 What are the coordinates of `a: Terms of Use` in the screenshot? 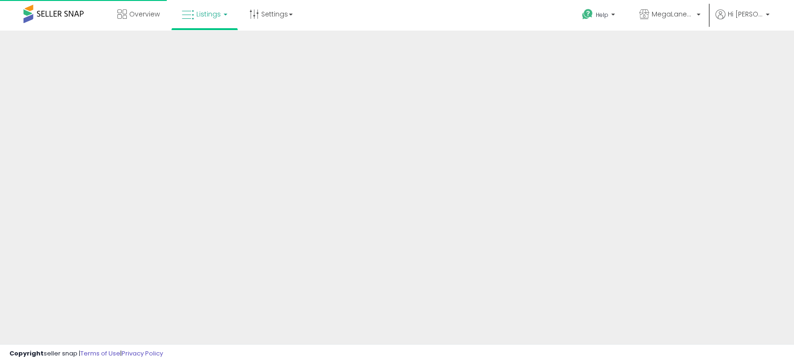 It's located at (100, 353).